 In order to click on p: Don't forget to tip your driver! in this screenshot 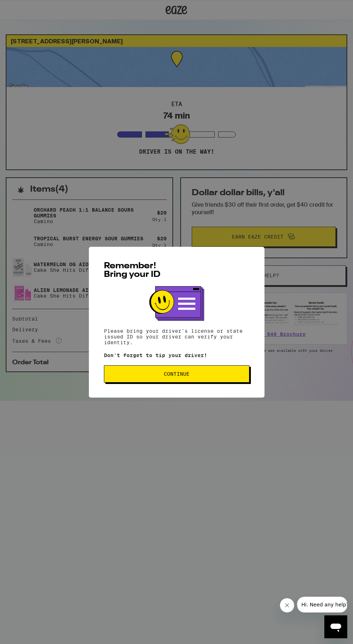, I will do `click(177, 355)`.